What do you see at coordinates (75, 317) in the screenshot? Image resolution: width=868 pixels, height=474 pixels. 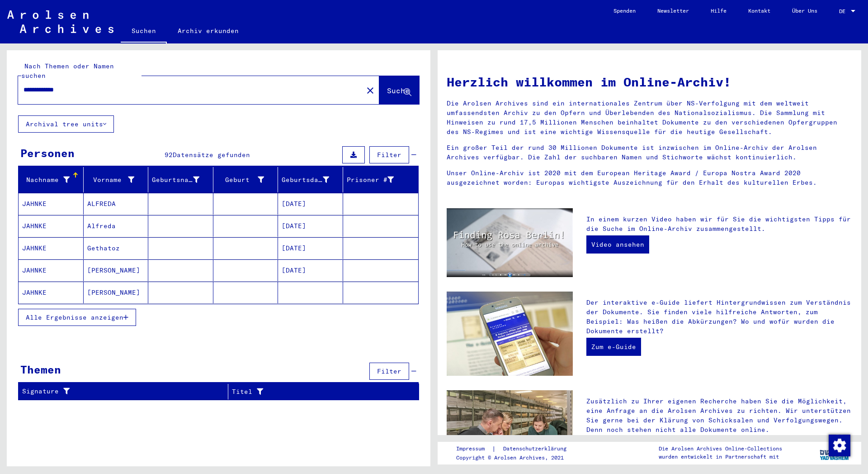 I see `span: Alle Ergebnisse anzeigen` at bounding box center [75, 317].